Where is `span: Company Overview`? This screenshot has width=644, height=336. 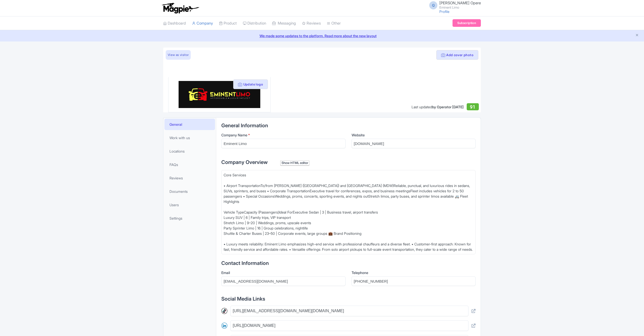
span: Company Overview is located at coordinates (245, 162).